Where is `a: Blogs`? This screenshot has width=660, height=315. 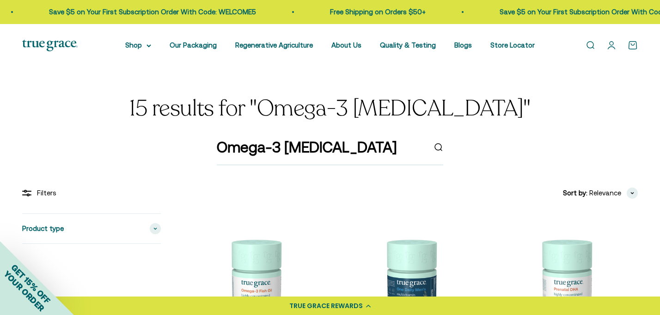 a: Blogs is located at coordinates (463, 45).